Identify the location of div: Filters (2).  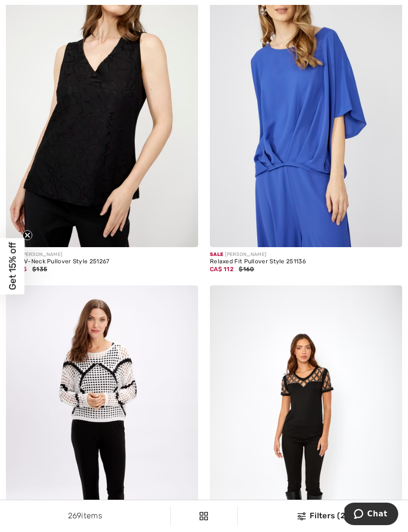
(323, 516).